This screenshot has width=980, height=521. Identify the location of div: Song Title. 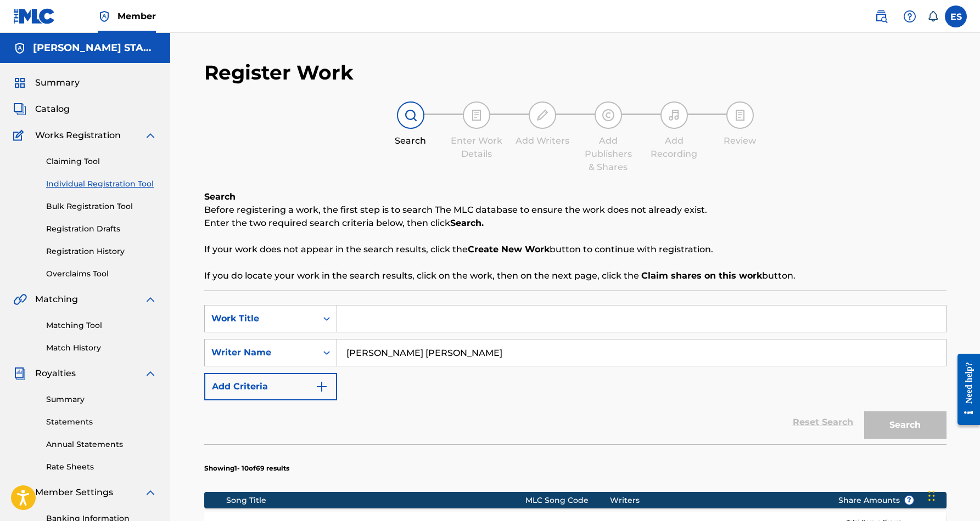
(376, 500).